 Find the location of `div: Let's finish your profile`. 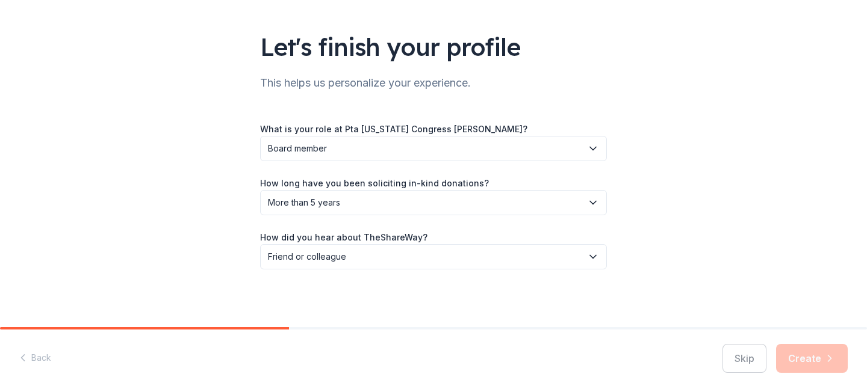

div: Let's finish your profile is located at coordinates (433, 47).